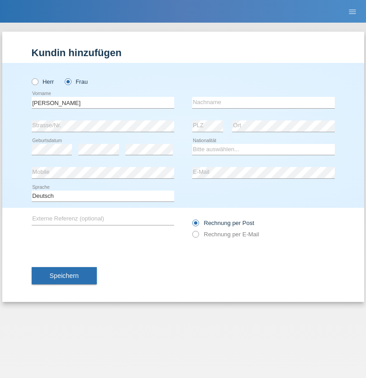  What do you see at coordinates (183, 52) in the screenshot?
I see `h1: Kundin hinzufügen` at bounding box center [183, 52].